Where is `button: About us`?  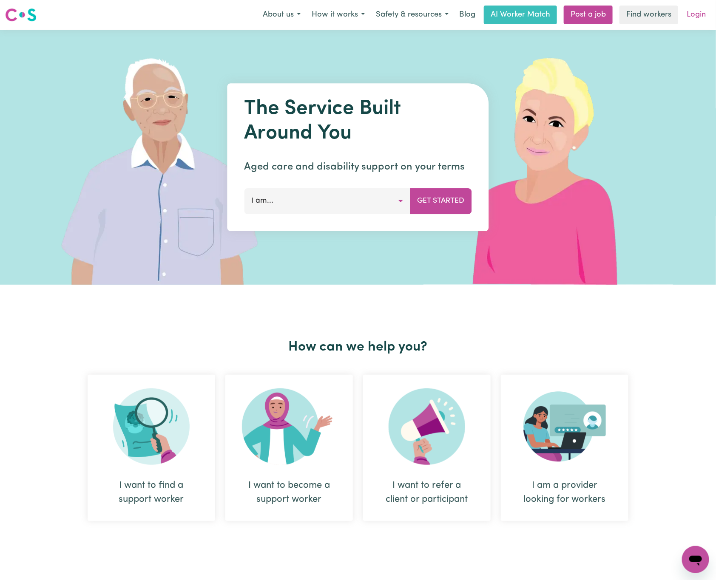
button: About us is located at coordinates (281, 15).